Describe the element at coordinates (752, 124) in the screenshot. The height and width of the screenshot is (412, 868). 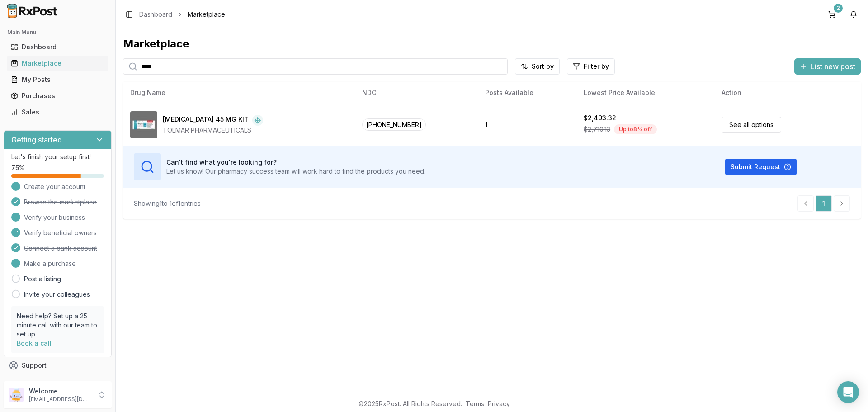
I see `a: See all options` at that location.